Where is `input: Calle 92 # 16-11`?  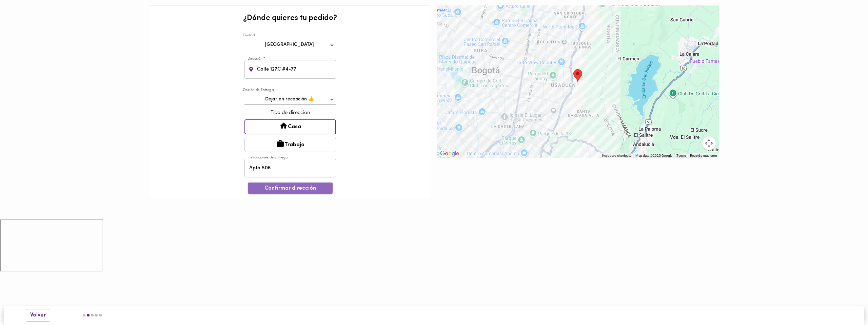 input: Calle 92 # 16-11 is located at coordinates (296, 69).